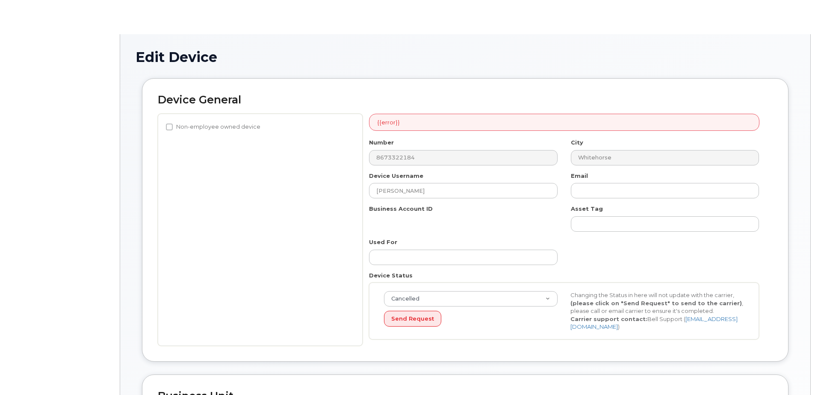  What do you see at coordinates (465, 100) in the screenshot?
I see `h2: Device General` at bounding box center [465, 100].